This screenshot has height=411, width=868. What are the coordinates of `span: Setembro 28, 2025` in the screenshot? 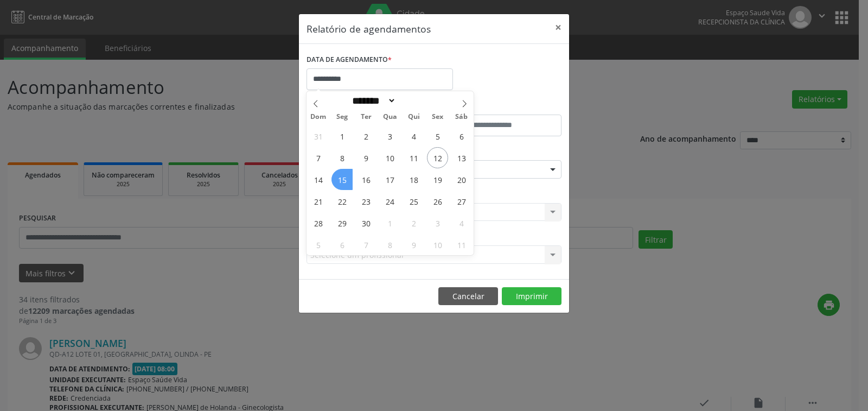 It's located at (318, 223).